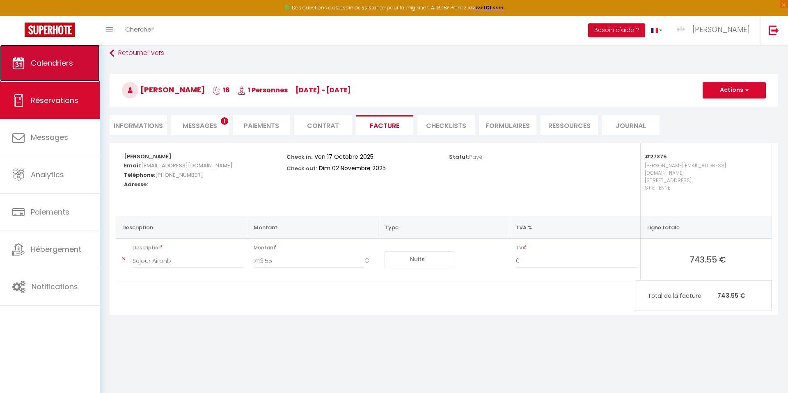  I want to click on strong: >>> ICI <<<<, so click(490, 7).